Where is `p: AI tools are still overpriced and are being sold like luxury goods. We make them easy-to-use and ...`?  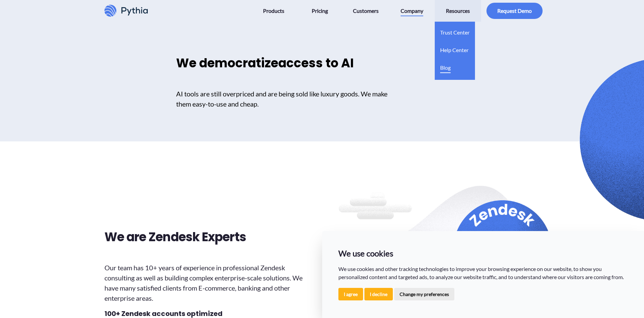
p: AI tools are still overpriced and are being sold like luxury goods. We make them easy-to-use and ... is located at coordinates (285, 99).